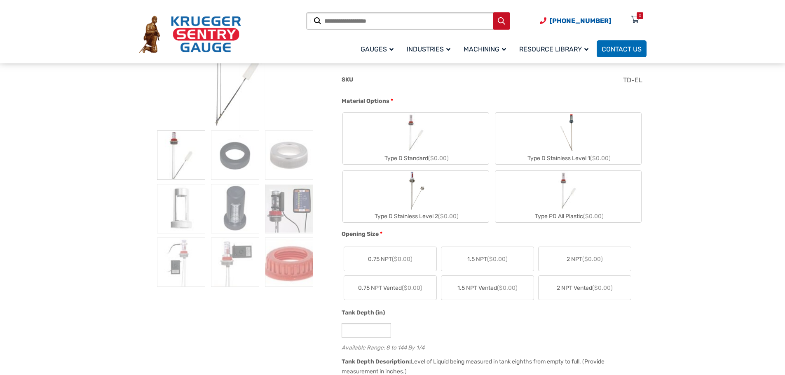  Describe the element at coordinates (621, 49) in the screenshot. I see `span: Contact Us` at that location.